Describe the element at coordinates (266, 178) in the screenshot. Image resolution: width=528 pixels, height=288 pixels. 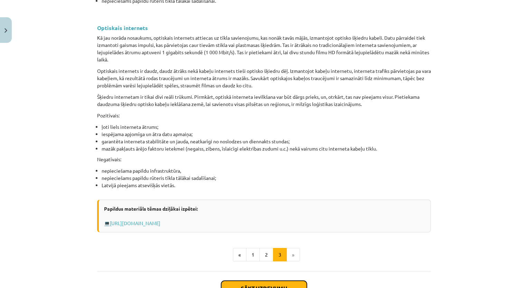
I see `li: nepieciešams papildu rūteris tīkla tālākai sadalīšanai;` at that location.